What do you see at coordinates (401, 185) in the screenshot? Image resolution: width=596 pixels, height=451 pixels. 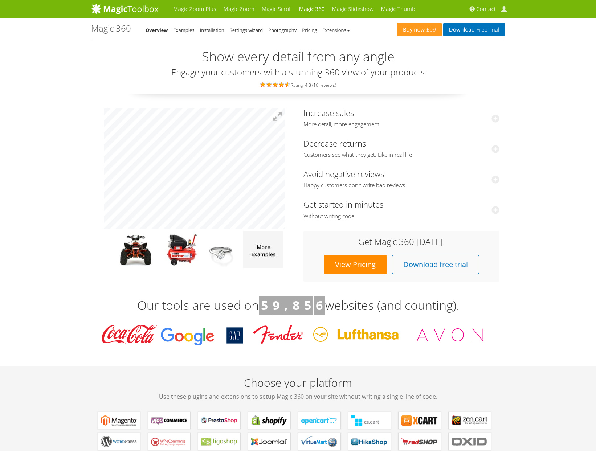 I see `span: Happy customers don't write bad reviews` at bounding box center [401, 185].